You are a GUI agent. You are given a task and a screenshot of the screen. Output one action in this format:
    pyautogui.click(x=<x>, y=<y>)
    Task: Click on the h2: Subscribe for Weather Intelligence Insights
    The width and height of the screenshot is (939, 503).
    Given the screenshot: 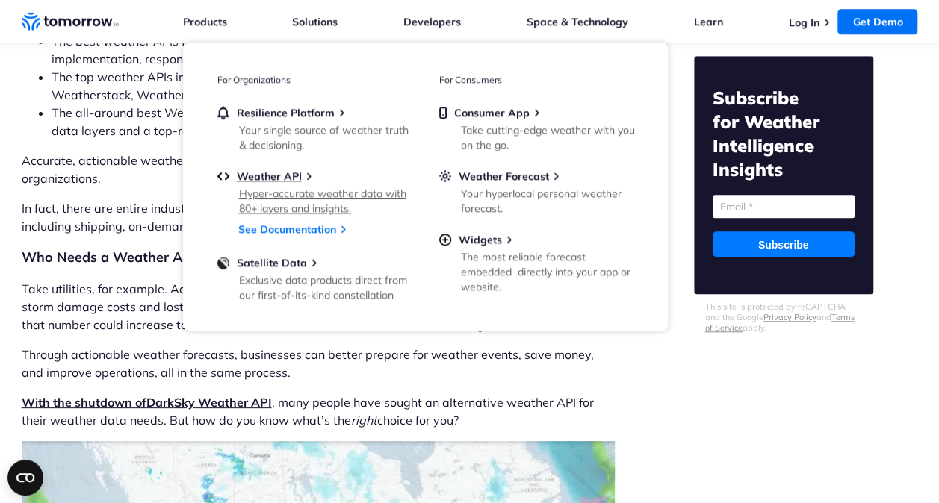 What is the action you would take?
    pyautogui.click(x=784, y=134)
    